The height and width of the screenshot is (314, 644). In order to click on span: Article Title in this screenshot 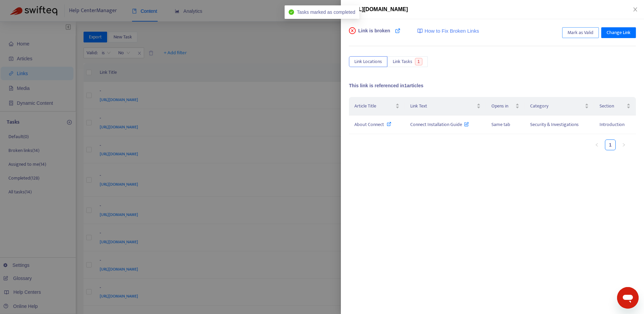, I will do `click(374, 106)`.